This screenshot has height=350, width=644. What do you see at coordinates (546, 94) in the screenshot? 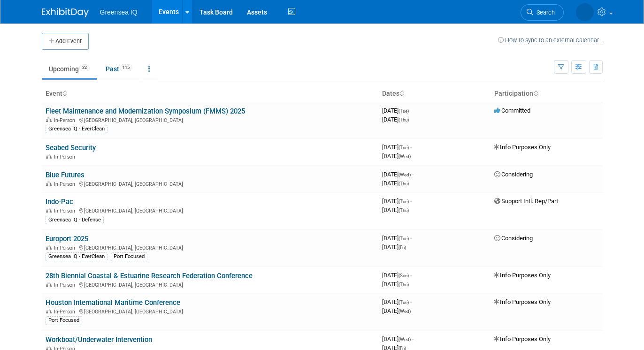
I see `th: Participation` at bounding box center [546, 94].